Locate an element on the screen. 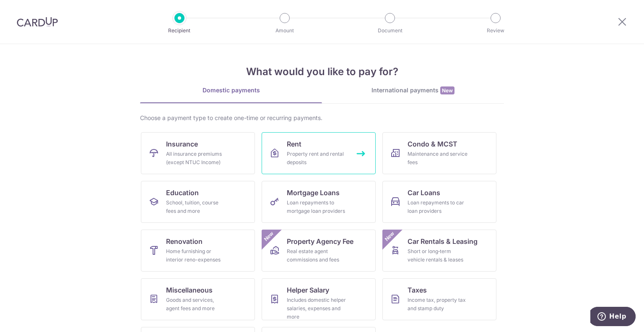 This screenshot has width=644, height=332. div: Income tax, property tax and stamp duty is located at coordinates (438, 304).